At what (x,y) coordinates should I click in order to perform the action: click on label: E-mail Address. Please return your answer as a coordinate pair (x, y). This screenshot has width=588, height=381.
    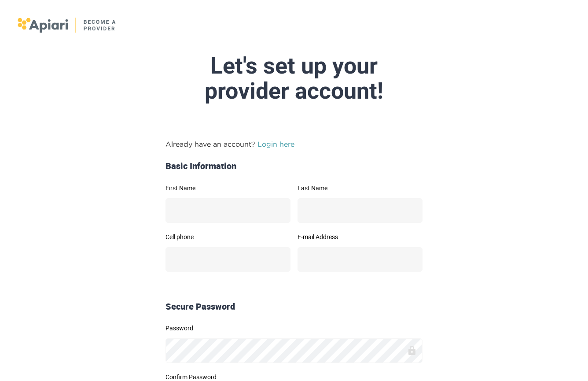
    Looking at the image, I should click on (360, 237).